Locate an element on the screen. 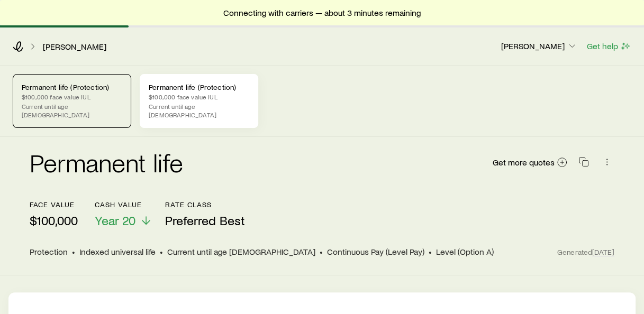 The width and height of the screenshot is (644, 314). a: Get more quotes is located at coordinates (530, 163).